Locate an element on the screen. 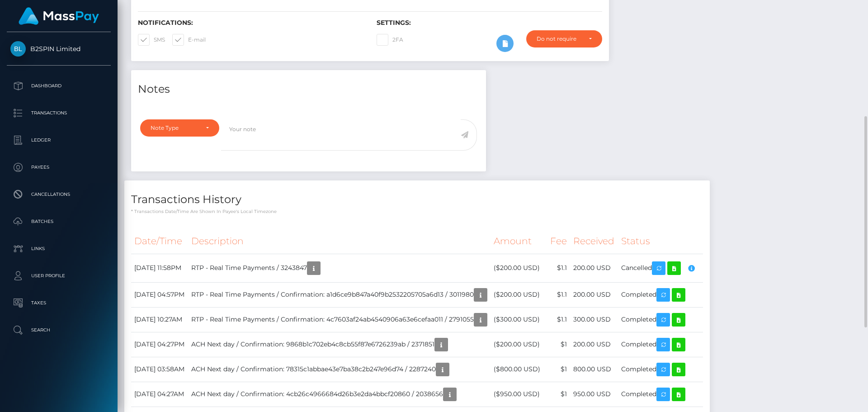 The width and height of the screenshot is (868, 412). th: Date/Time is located at coordinates (160, 241).